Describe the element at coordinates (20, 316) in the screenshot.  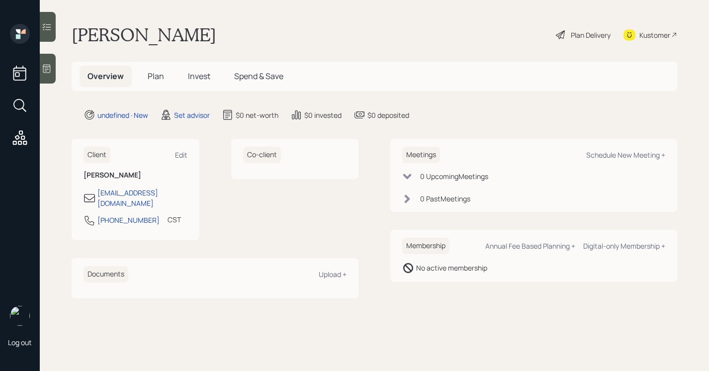
I see `img: retirable_logo.png` at that location.